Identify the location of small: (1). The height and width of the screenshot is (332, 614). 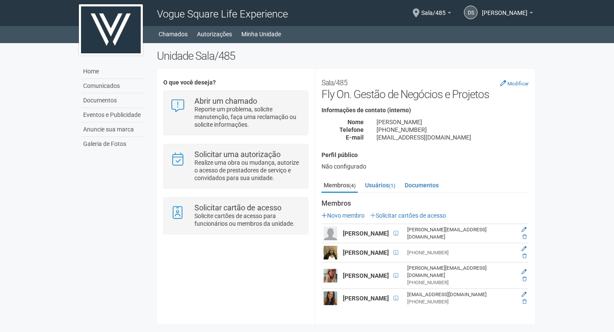
(392, 186).